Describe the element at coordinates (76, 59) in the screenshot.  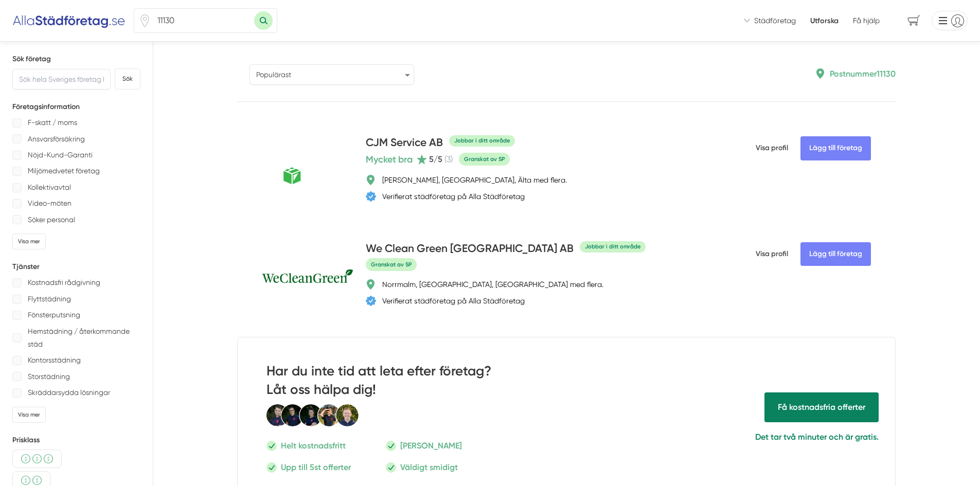
I see `h5: Sök företag` at that location.